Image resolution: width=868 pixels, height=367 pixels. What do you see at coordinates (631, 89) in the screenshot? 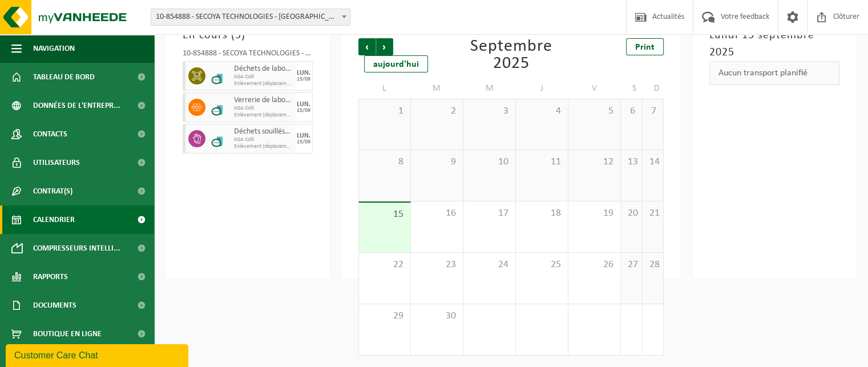
I see `td: S` at bounding box center [631, 89].